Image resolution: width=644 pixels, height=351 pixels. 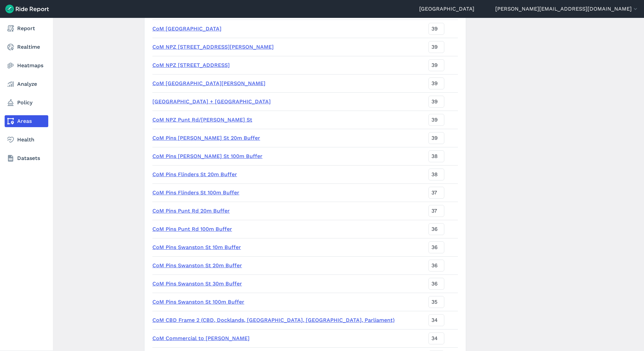 What do you see at coordinates (197, 247) in the screenshot?
I see `a: CoM Pins Swanston St 10m Buffer` at bounding box center [197, 247].